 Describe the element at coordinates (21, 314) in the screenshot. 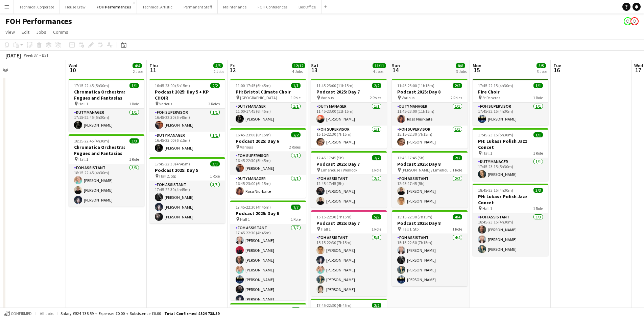

I see `span: Confirmed` at that location.